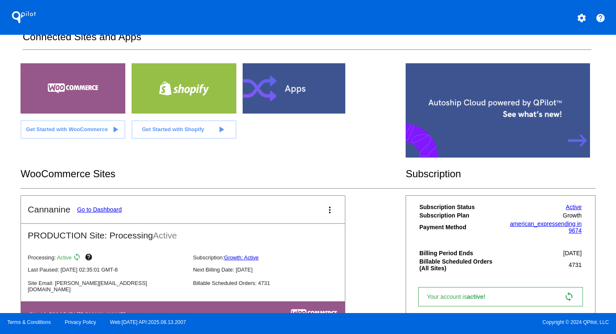 Image resolution: width=616 pixels, height=334 pixels. What do you see at coordinates (500, 174) in the screenshot?
I see `h2: Subscription` at bounding box center [500, 174].